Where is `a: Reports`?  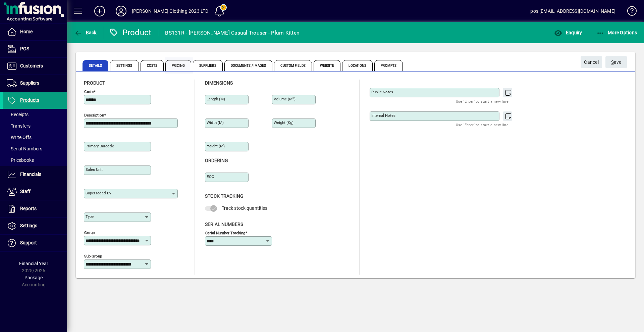 a: Reports is located at coordinates (35, 209).